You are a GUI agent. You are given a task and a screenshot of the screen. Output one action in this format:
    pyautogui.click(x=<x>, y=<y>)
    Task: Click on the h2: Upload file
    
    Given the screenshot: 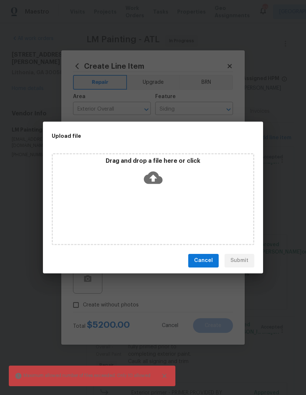 What is the action you would take?
    pyautogui.click(x=137, y=136)
    